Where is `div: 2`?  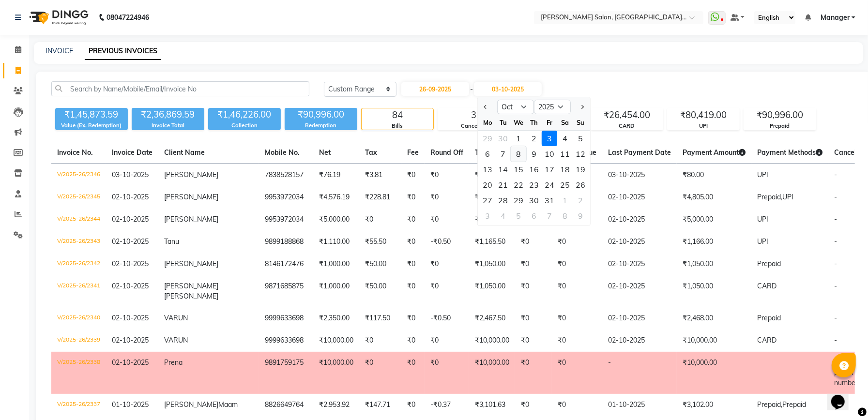
div: 2 is located at coordinates (534, 138).